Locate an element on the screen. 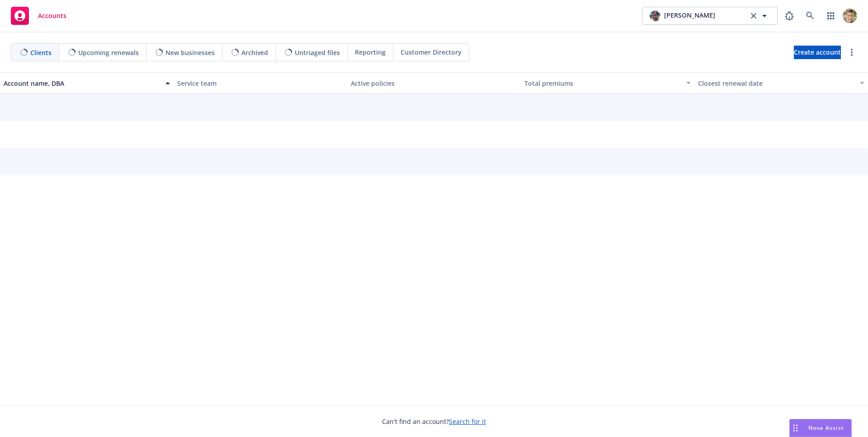 This screenshot has width=868, height=437. button: Service team is located at coordinates (261, 83).